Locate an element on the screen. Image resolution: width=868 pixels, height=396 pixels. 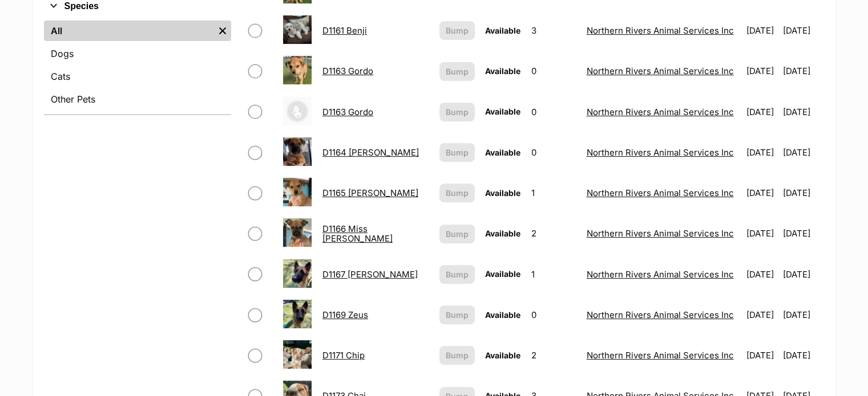
a: D1161 Benji is located at coordinates (345, 30).